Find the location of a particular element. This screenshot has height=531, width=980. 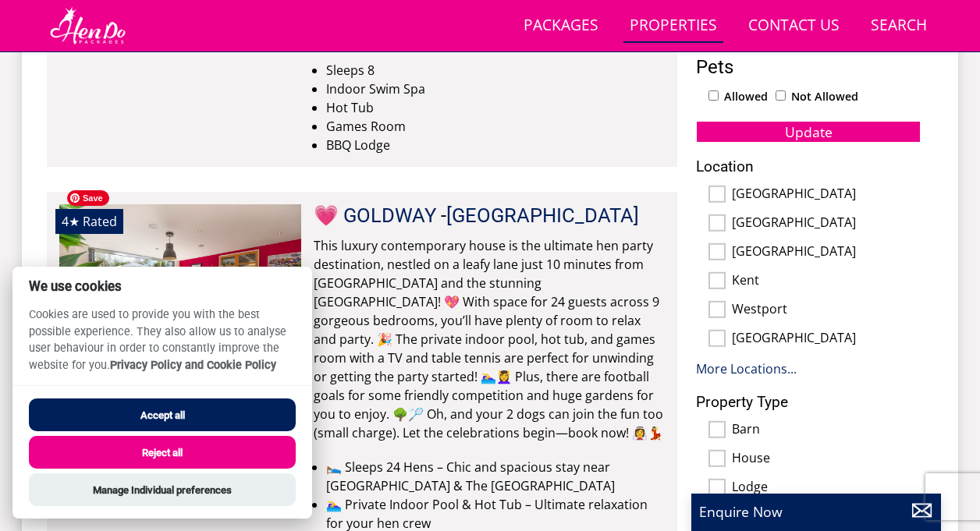

label: Barn is located at coordinates (826, 430).